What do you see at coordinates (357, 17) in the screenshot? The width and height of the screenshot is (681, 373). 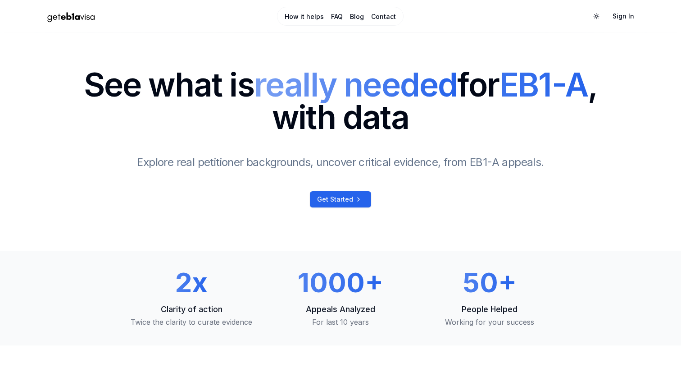 I see `a: Blog` at bounding box center [357, 17].